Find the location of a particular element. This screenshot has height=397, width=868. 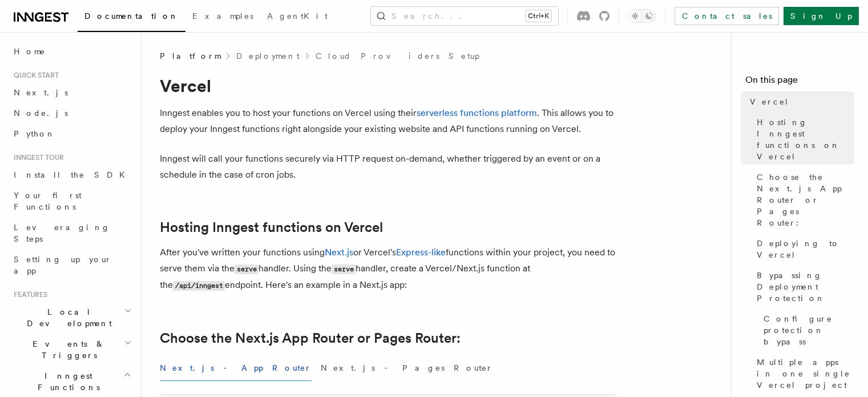

p: Inngest enables you to host your functions on Vercel using their . This allows you to deploy your... is located at coordinates (389, 121).